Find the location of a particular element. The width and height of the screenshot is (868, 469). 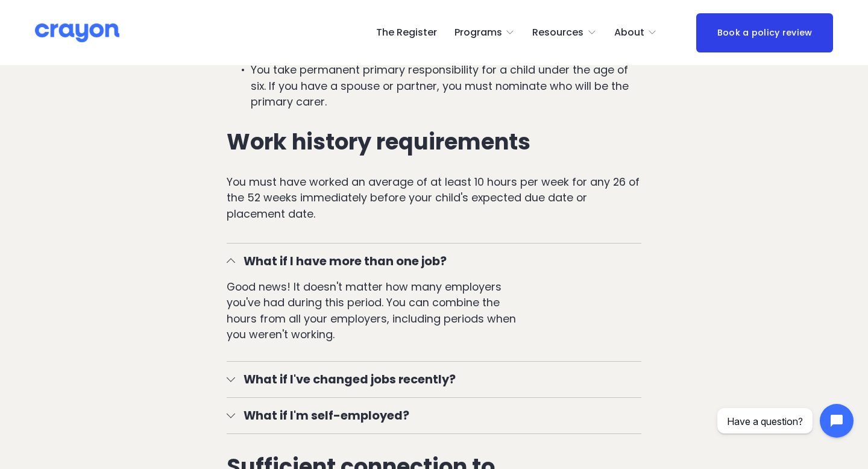

span: What if I'm self-employed? is located at coordinates (438, 415).